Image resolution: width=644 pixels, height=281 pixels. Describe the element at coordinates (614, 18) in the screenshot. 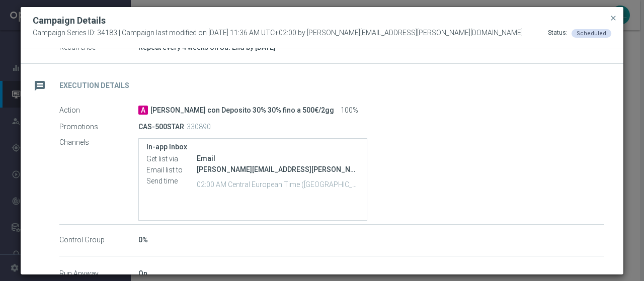

I see `span: close` at that location.